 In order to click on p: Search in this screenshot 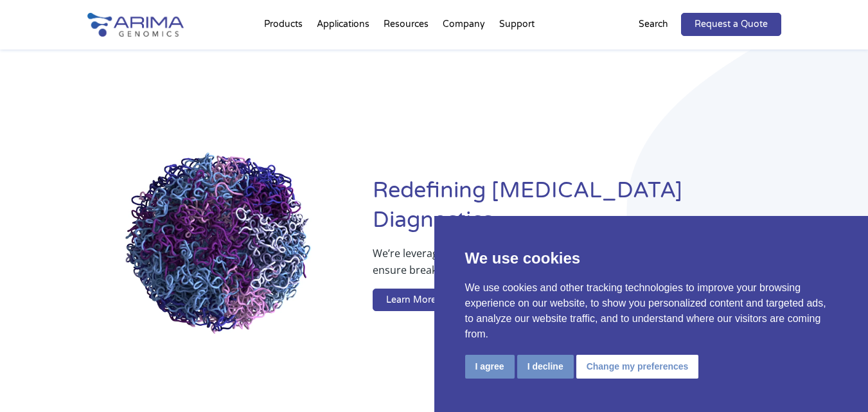, I will do `click(653, 24)`.